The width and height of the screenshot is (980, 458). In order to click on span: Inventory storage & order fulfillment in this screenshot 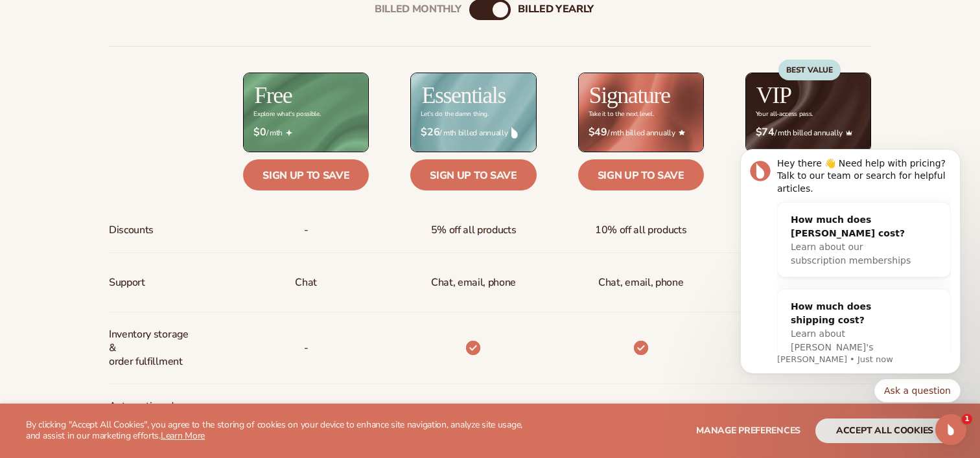, I will do `click(152, 348)`.